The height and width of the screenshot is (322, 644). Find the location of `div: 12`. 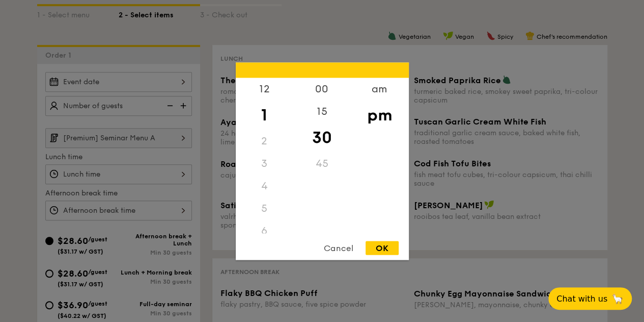

div: 12 is located at coordinates (264, 89).